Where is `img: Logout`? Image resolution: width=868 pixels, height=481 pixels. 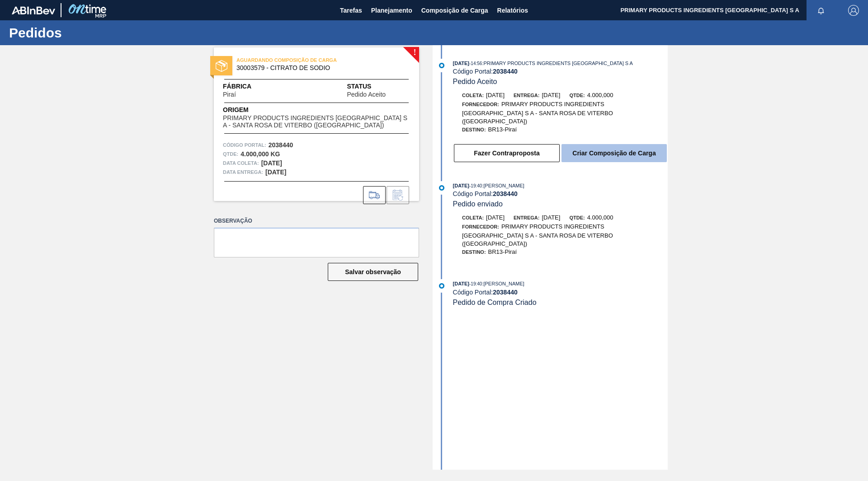
img: Logout is located at coordinates (853, 11).